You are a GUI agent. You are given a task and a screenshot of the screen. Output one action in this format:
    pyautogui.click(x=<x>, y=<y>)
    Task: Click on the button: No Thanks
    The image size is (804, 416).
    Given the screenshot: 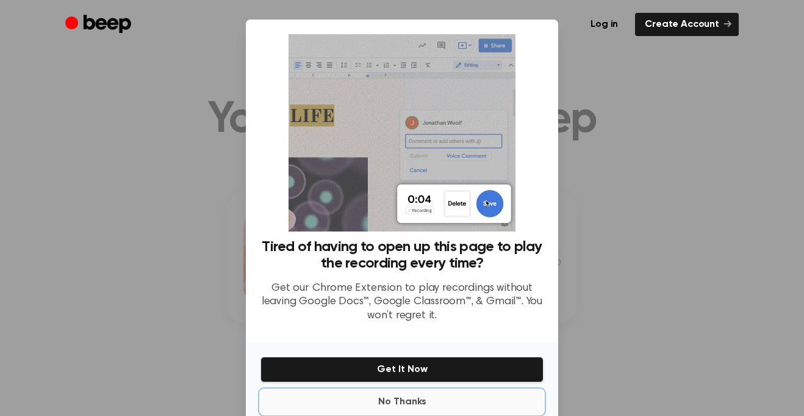 What is the action you would take?
    pyautogui.click(x=402, y=402)
    